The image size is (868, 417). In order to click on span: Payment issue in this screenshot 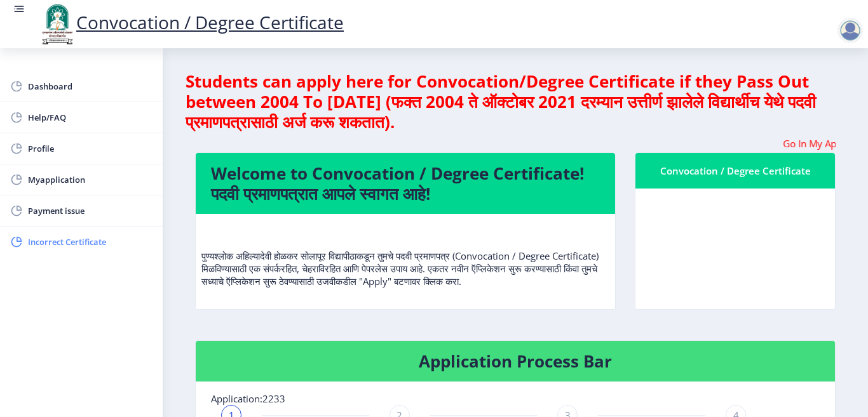, I will do `click(91, 211)`.